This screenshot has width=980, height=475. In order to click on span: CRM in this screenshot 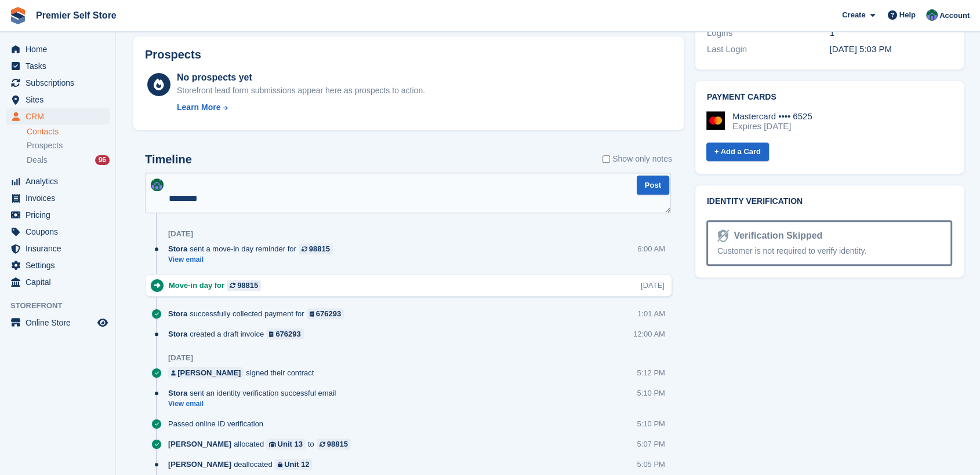, I will do `click(60, 117)`.